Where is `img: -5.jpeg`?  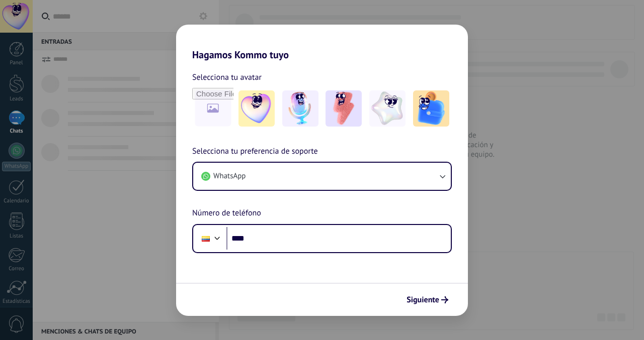
img: -5.jpeg is located at coordinates (431, 109).